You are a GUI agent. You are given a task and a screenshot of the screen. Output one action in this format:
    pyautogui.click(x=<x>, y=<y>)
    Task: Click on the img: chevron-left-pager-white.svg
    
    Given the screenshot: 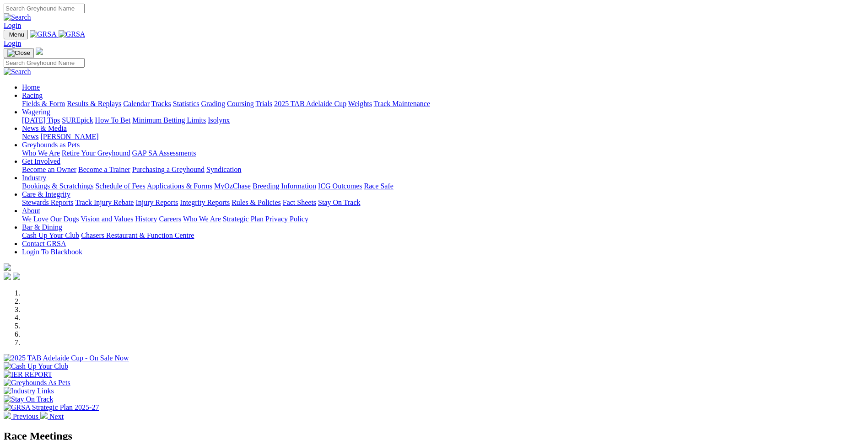 What is the action you would take?
    pyautogui.click(x=8, y=416)
    